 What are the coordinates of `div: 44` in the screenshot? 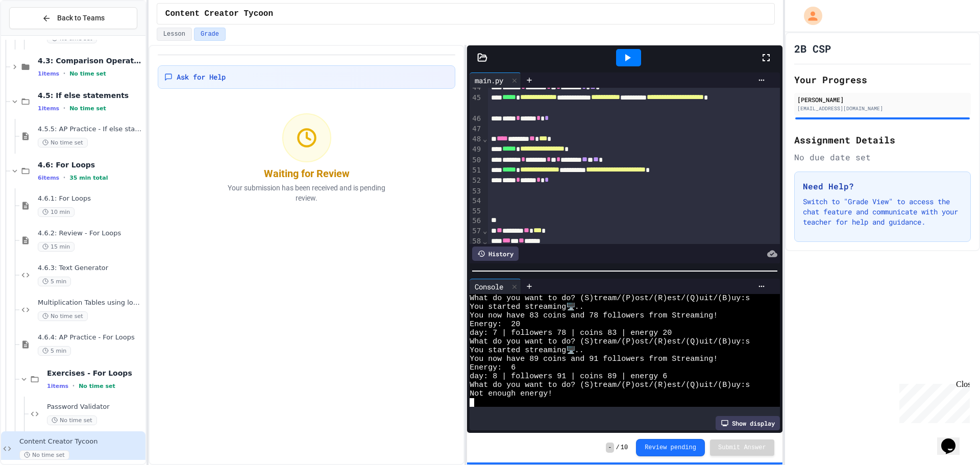 It's located at (476, 88).